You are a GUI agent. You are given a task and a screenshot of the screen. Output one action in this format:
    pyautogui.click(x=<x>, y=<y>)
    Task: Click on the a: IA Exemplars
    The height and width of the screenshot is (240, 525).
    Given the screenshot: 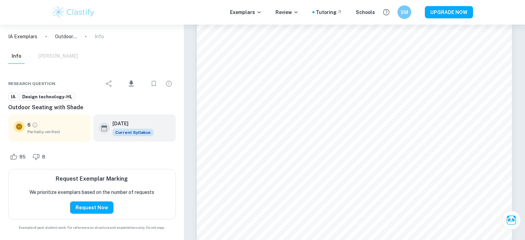 What is the action you would take?
    pyautogui.click(x=23, y=37)
    